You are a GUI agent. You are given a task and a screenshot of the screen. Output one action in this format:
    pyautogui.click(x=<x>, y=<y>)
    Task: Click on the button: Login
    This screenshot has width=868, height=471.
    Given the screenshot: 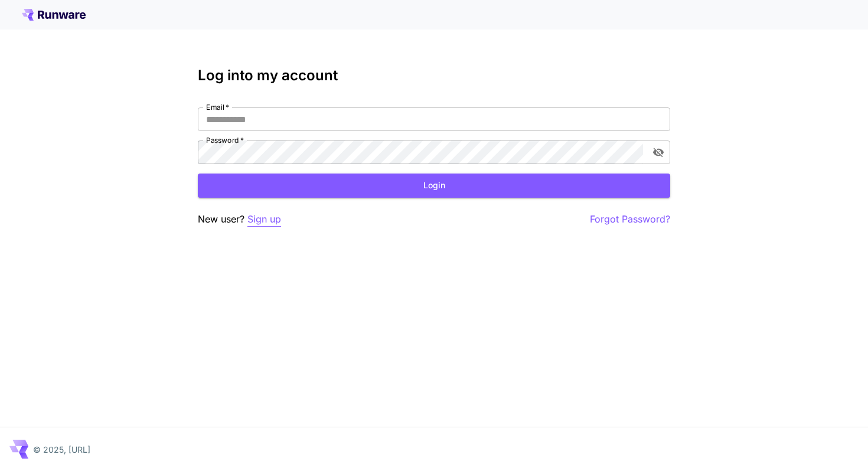 What is the action you would take?
    pyautogui.click(x=434, y=185)
    